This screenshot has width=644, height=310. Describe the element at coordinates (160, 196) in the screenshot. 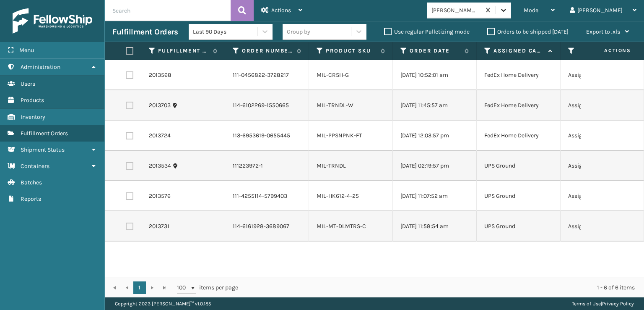

I see `a: 2013576` at that location.